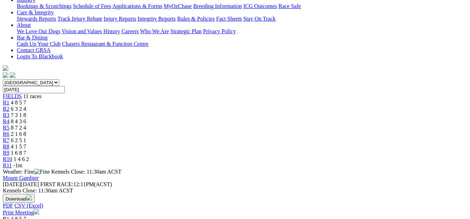  What do you see at coordinates (105, 44) in the screenshot?
I see `a: Chasers Restaurant & Function Centre` at bounding box center [105, 44].